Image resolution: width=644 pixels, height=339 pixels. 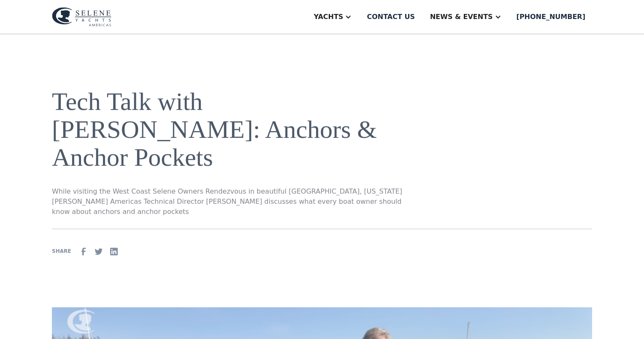 I want to click on img: Linkedin, so click(x=114, y=251).